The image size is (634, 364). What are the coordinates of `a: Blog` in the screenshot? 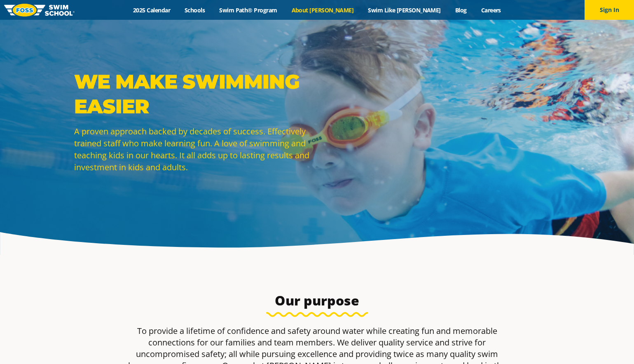 It's located at (460, 10).